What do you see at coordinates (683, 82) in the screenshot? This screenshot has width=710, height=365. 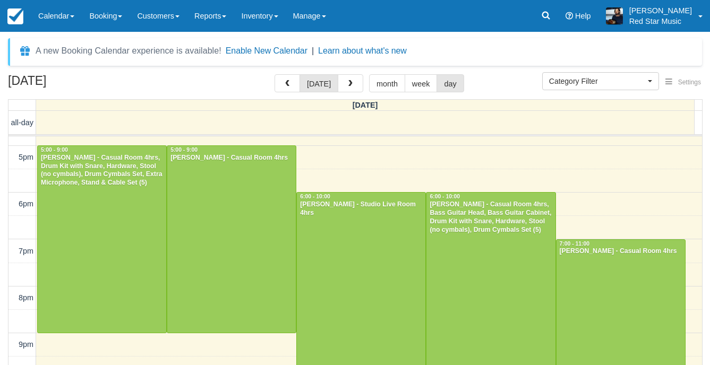 I see `button: Settings` at bounding box center [683, 82].